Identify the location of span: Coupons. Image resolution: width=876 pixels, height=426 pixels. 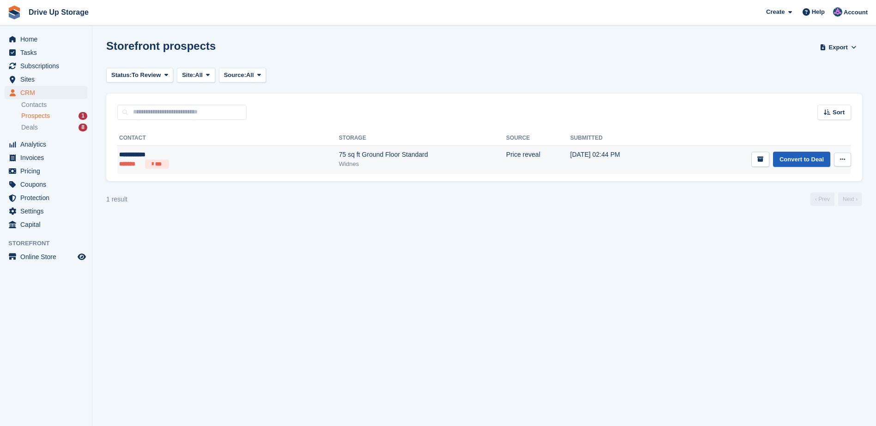
(48, 185).